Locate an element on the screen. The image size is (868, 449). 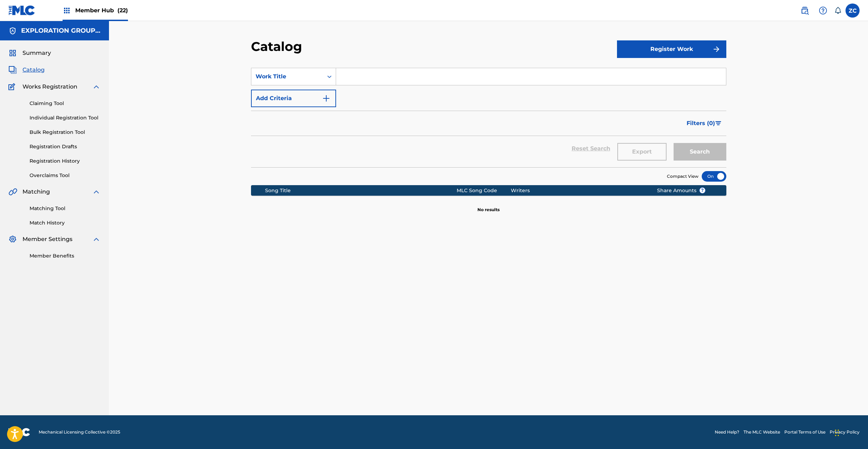
span: Summary is located at coordinates (36, 53).